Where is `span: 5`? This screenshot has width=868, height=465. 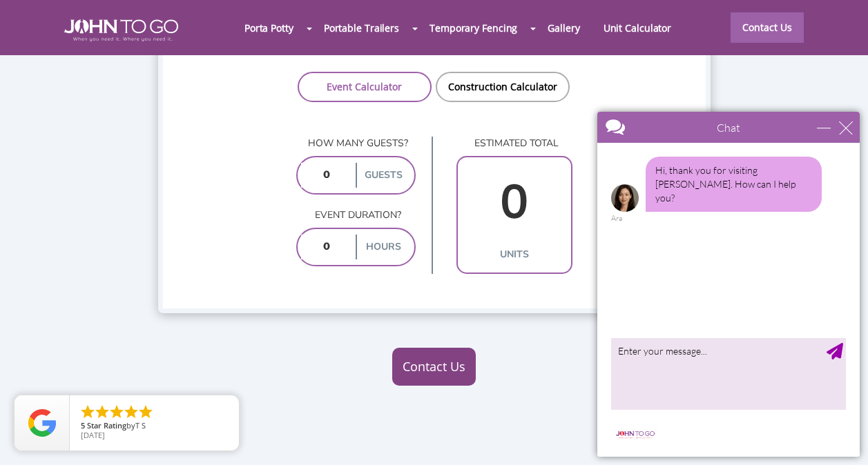 span: 5 is located at coordinates (83, 425).